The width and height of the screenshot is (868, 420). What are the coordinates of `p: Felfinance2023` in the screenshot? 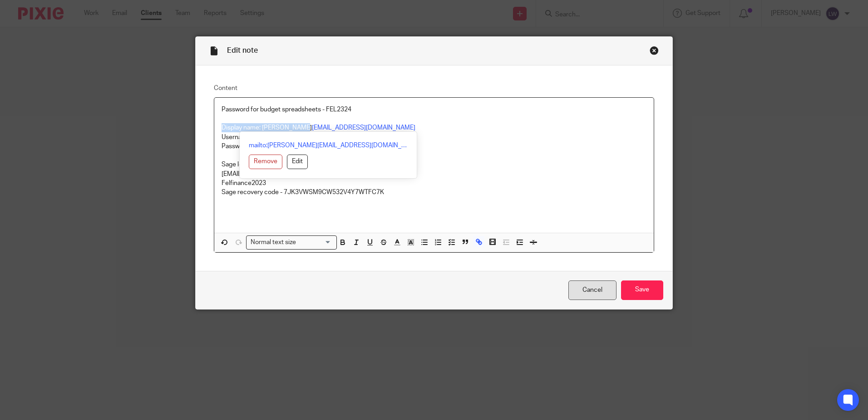 It's located at (434, 184).